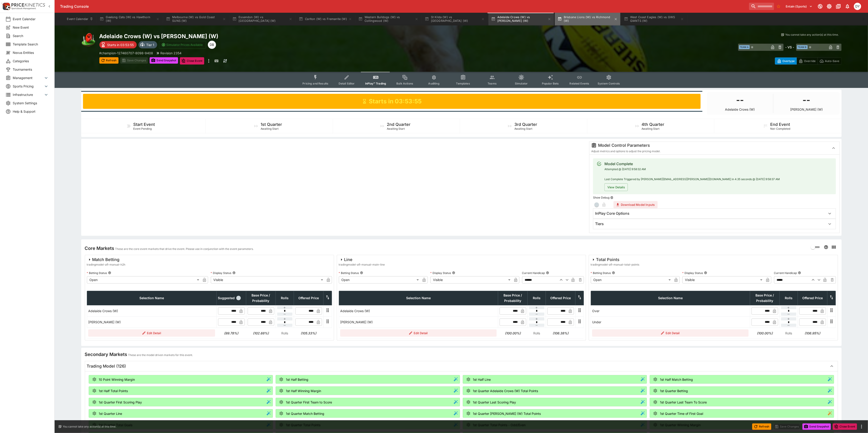  Describe the element at coordinates (117, 380) in the screenshot. I see `p: 10 Point Winning Margin` at that location.